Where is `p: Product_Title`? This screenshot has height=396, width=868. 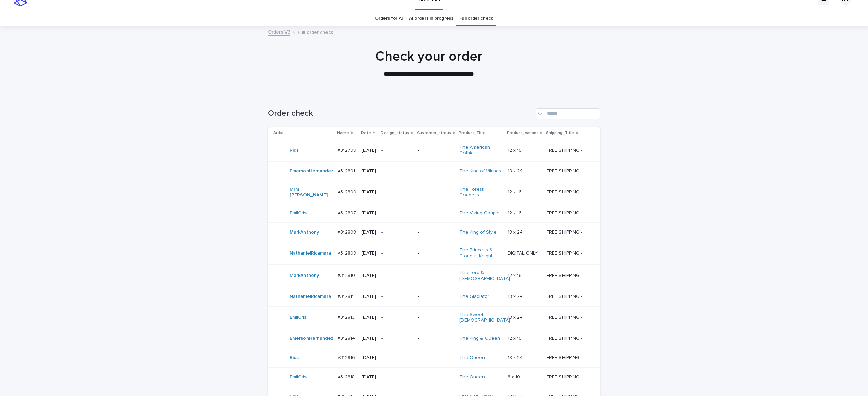
p: Product_Title is located at coordinates (472, 133).